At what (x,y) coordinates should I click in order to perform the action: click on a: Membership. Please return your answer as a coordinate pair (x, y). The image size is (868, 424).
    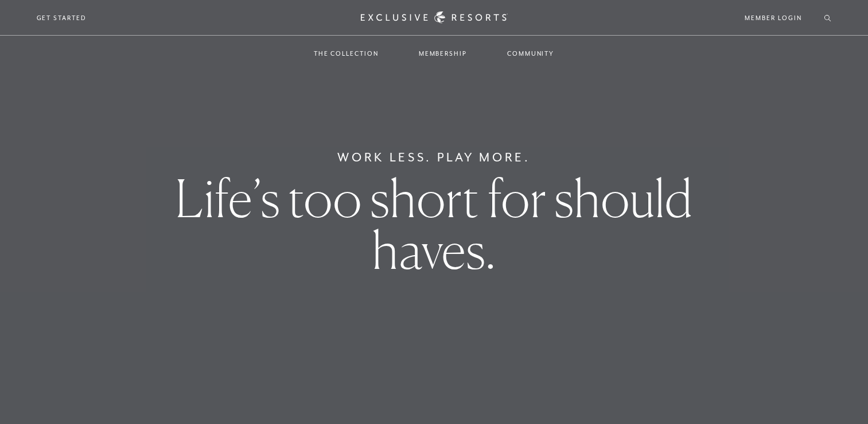
    Looking at the image, I should click on (443, 54).